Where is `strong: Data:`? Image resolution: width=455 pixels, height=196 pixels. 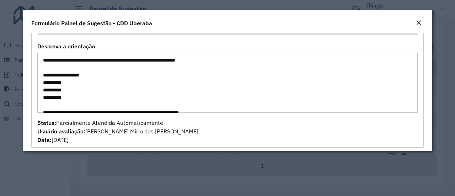
strong: Data: is located at coordinates (44, 140).